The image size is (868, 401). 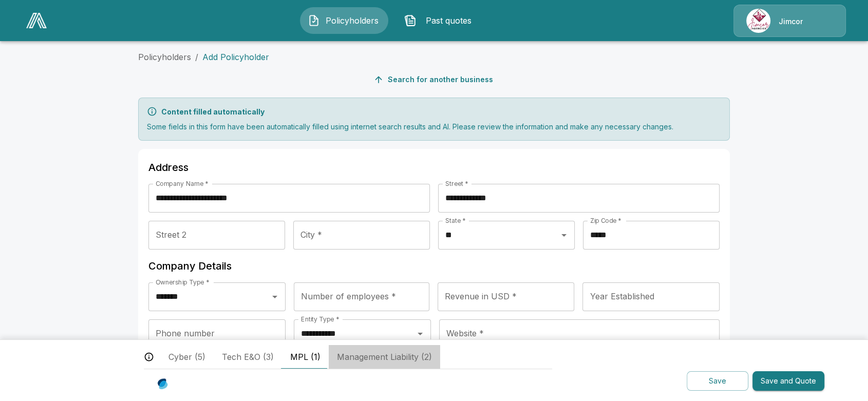 What do you see at coordinates (187, 357) in the screenshot?
I see `span: Cyber (5)` at bounding box center [187, 357].